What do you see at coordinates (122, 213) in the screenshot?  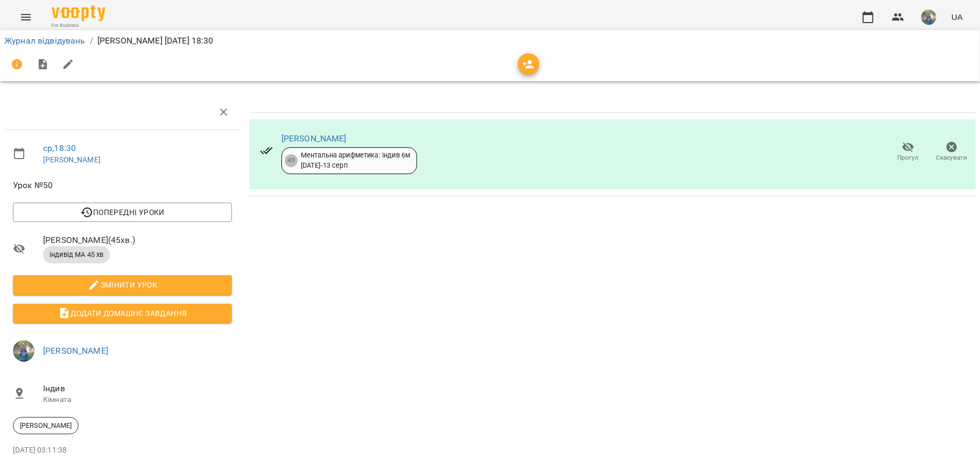 I see `button: Попередні уроки` at bounding box center [122, 213].